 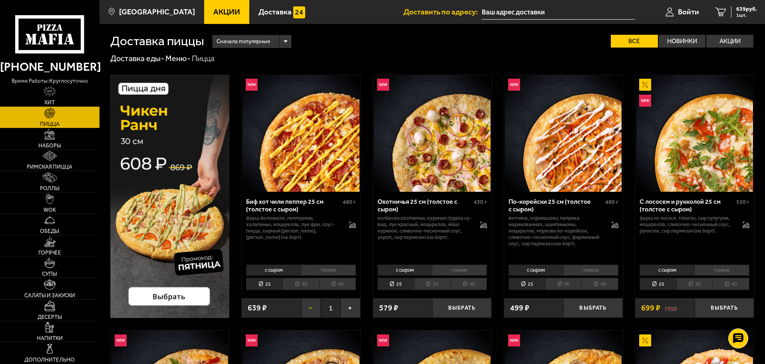 I want to click on p: фарш из лосося, томаты, сыр сулугуни, моцарелла, сливочно-чесночный соус, руккола, сыр пармезан (..., so click(x=687, y=225).